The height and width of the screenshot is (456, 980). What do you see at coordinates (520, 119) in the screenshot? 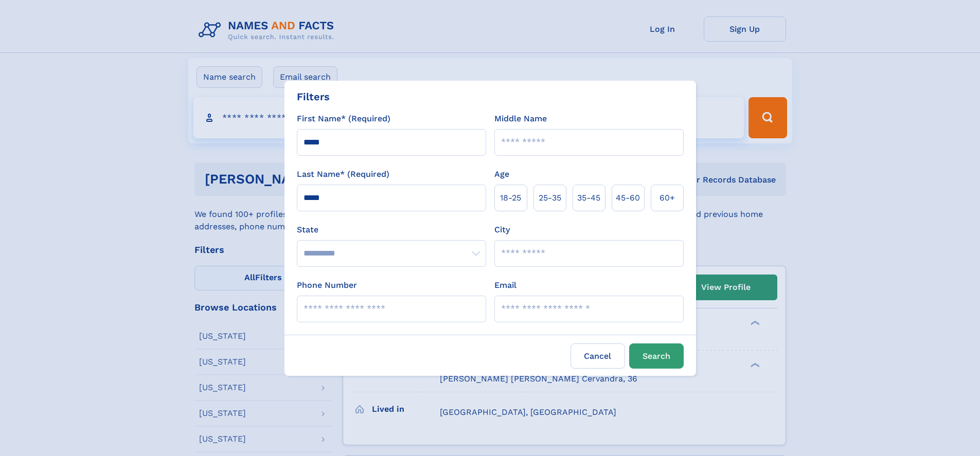
I see `label: Middle Name` at bounding box center [520, 119].